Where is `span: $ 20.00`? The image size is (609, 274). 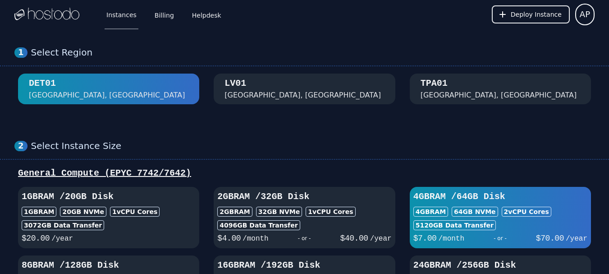
span: $ 20.00 is located at coordinates (36, 238).